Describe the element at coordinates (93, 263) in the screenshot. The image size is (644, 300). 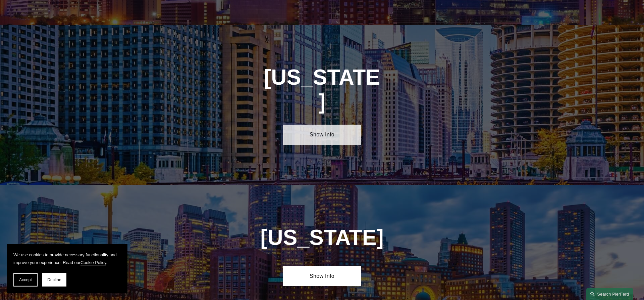
I see `a: Cookie Policy` at that location.